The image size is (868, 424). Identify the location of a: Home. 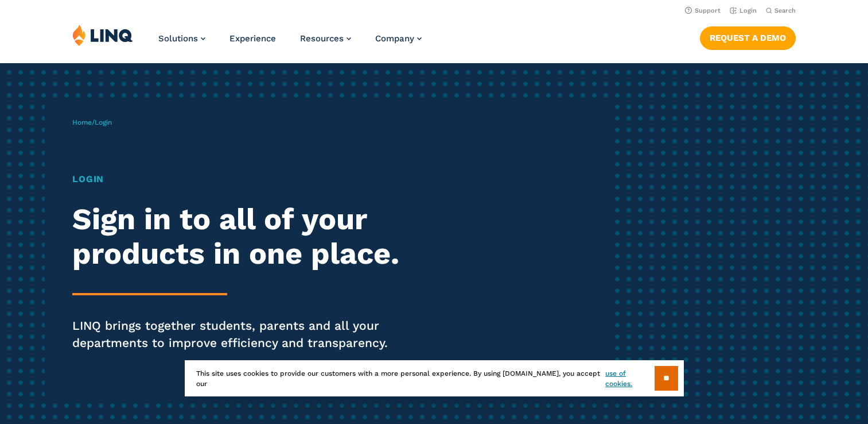
(82, 123).